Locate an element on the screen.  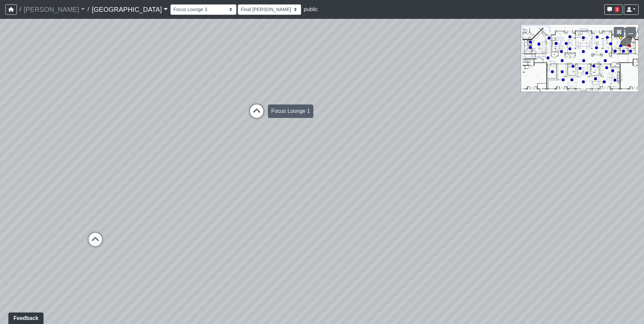
span: 2 is located at coordinates (617, 9).